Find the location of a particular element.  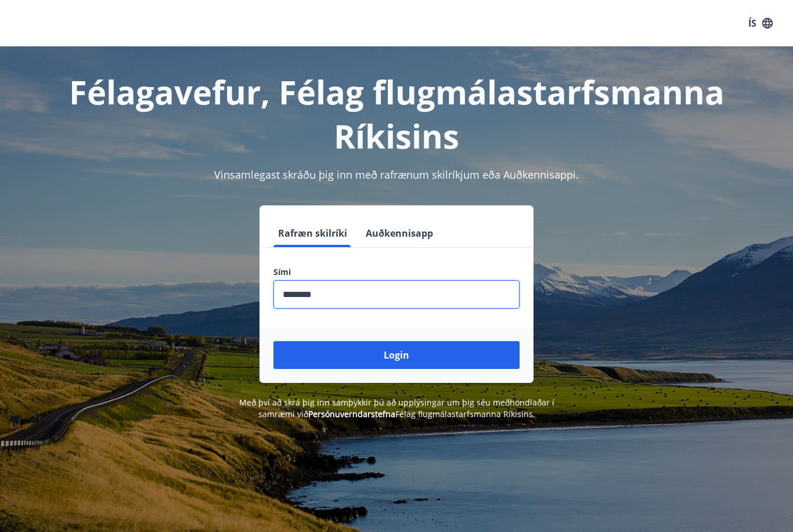

button: Login is located at coordinates (397, 355).